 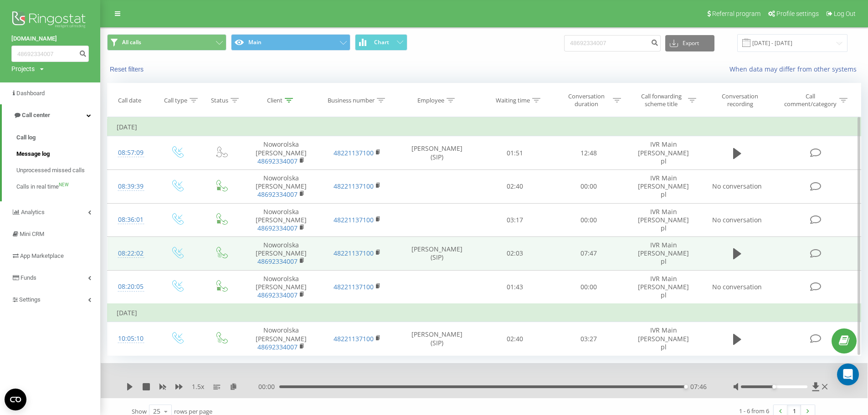 What do you see at coordinates (129, 100) in the screenshot?
I see `div: Call date` at bounding box center [129, 100].